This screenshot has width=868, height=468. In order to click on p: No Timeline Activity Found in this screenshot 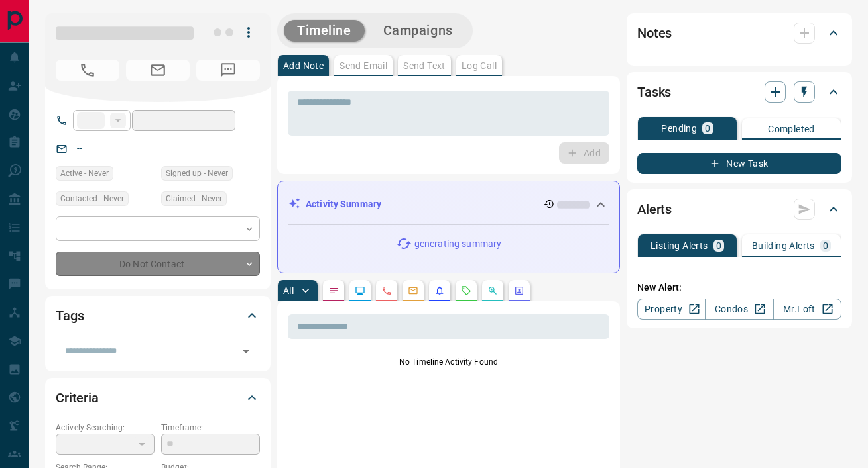, I will do `click(448, 362)`.